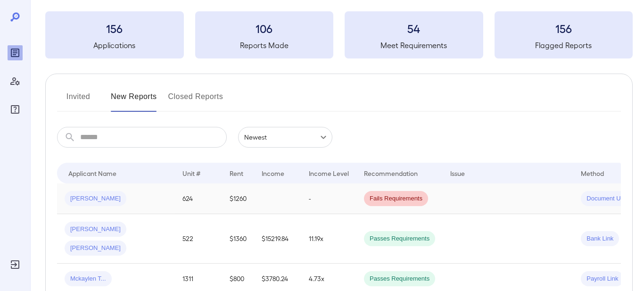 This screenshot has width=644, height=291. Describe the element at coordinates (278, 239) in the screenshot. I see `td: $15219.84` at that location.